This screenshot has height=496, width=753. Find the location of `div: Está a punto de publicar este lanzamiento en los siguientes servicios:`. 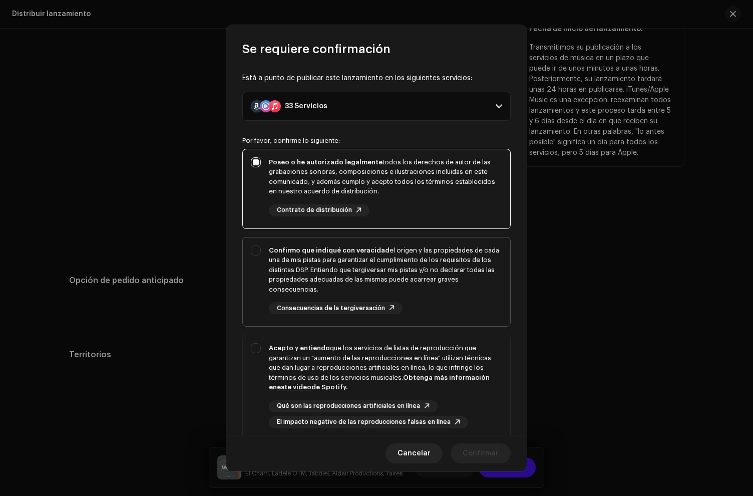

div: Está a punto de publicar este lanzamiento en los siguientes servicios: is located at coordinates (377, 78).